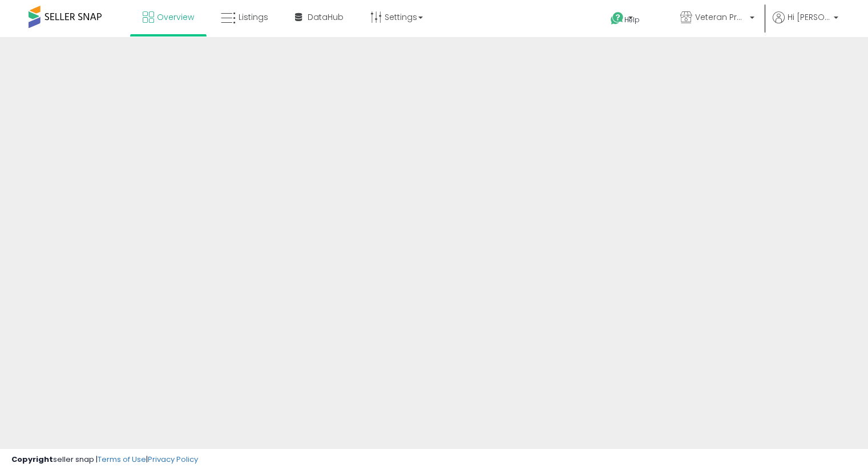  Describe the element at coordinates (122, 459) in the screenshot. I see `a: Terms of Use` at that location.